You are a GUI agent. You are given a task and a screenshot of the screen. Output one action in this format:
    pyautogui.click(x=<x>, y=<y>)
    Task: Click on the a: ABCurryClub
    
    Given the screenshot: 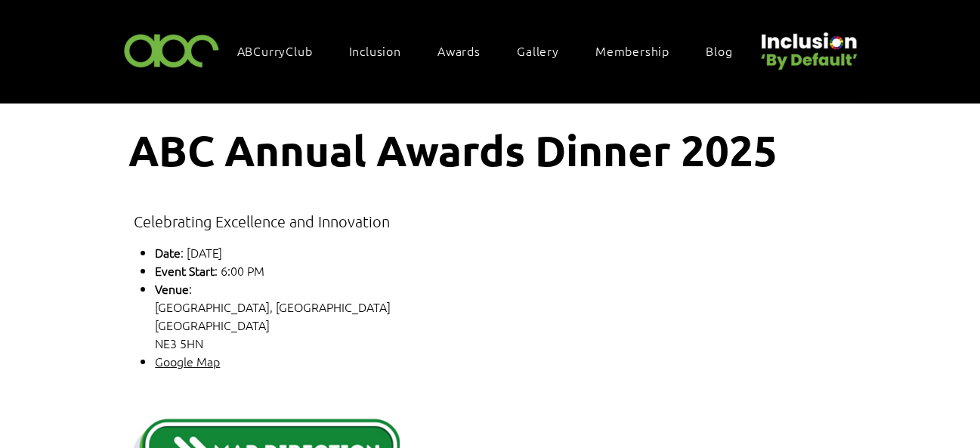 What is the action you would take?
    pyautogui.click(x=282, y=50)
    